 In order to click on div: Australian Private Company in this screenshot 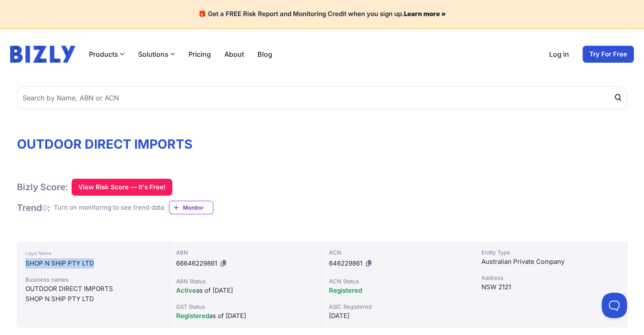, I will do `click(550, 262)`.